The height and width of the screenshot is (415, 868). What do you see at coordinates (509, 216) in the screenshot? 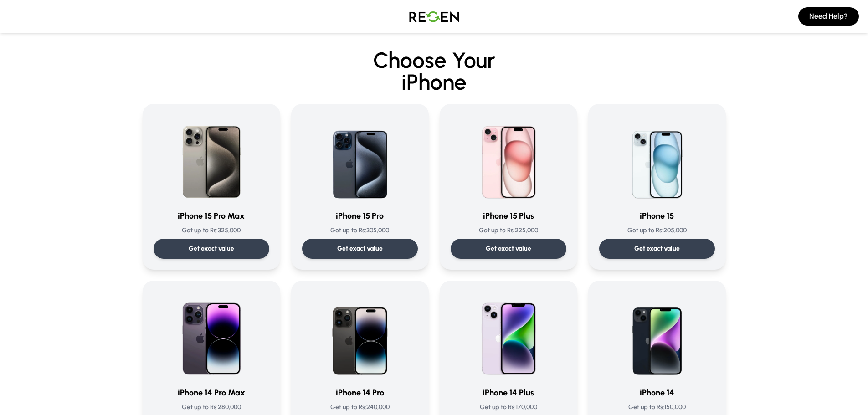
I see `h3: iPhone 15 Plus` at bounding box center [509, 216].